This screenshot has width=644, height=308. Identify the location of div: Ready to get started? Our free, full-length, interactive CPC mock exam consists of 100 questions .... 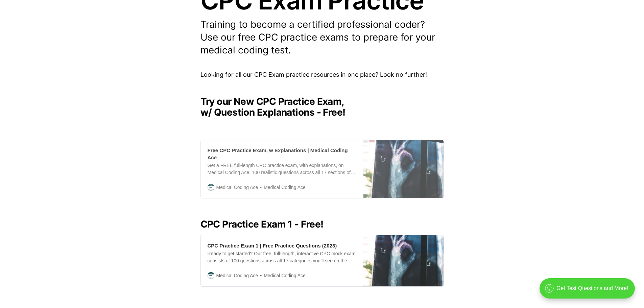
(282, 257).